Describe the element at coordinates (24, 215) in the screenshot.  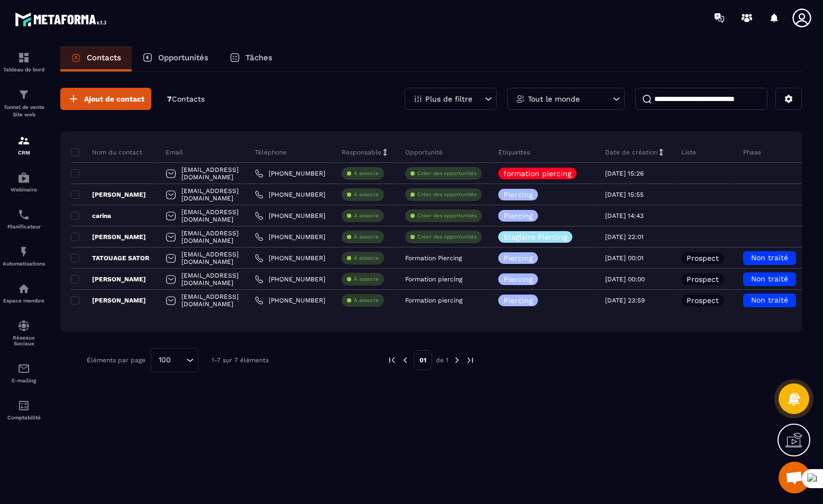
I see `img: scheduler` at that location.